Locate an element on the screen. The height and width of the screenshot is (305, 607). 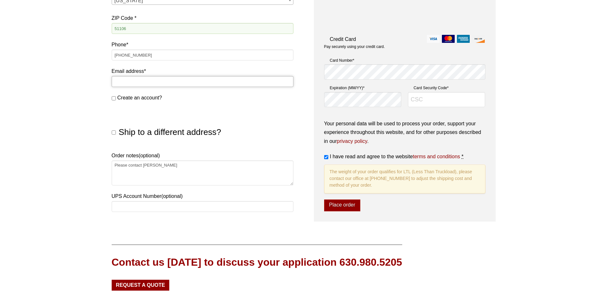
label: Card Number is located at coordinates (405, 60).